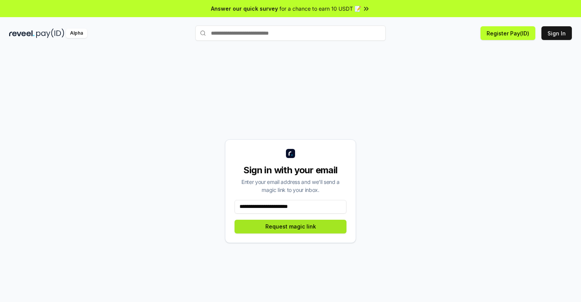  What do you see at coordinates (244, 8) in the screenshot?
I see `span: Answer our quick survey` at bounding box center [244, 8].